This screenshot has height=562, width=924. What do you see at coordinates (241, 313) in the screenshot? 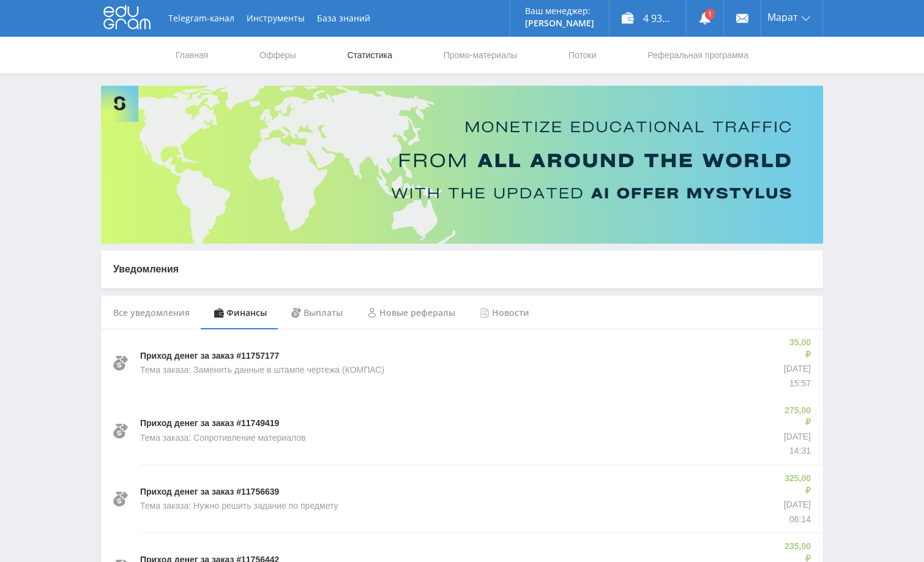
I see `div: Финансы` at bounding box center [241, 313].